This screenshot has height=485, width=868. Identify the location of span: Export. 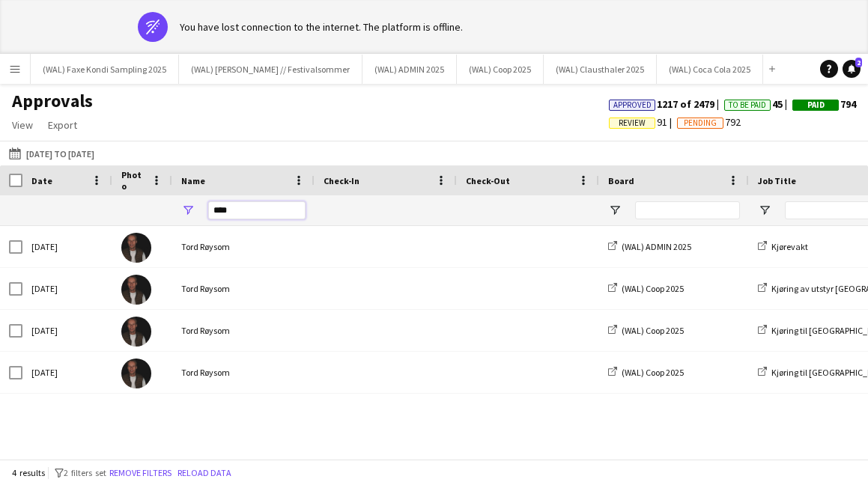
(62, 125).